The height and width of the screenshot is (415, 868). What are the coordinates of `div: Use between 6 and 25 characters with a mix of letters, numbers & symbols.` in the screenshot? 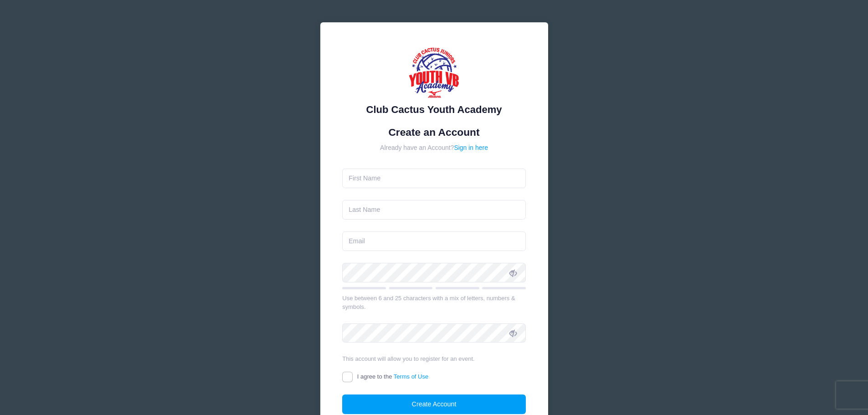 It's located at (434, 302).